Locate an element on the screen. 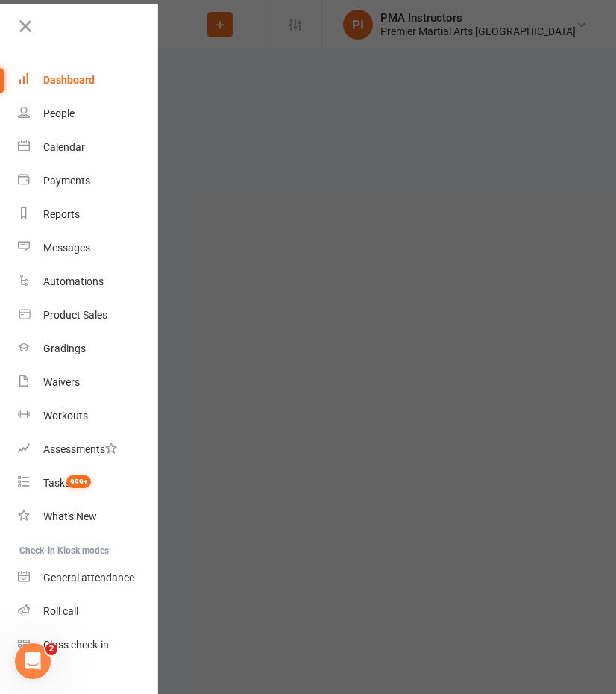  a: Messages is located at coordinates (88, 247).